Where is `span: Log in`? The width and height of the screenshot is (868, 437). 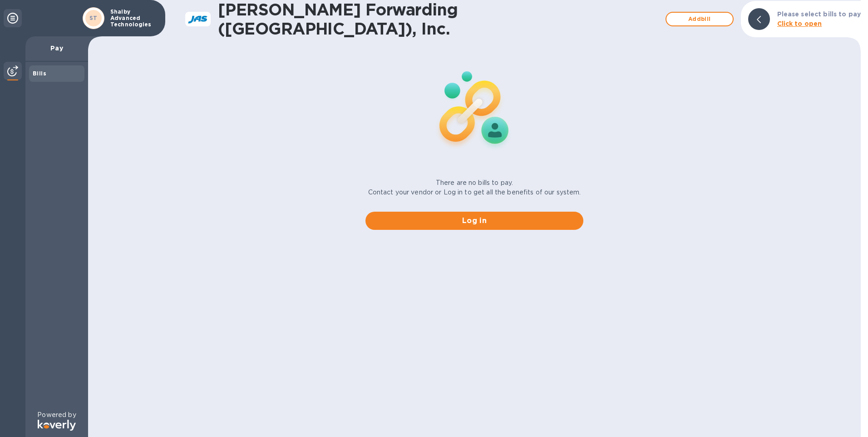 span: Log in is located at coordinates (474, 221).